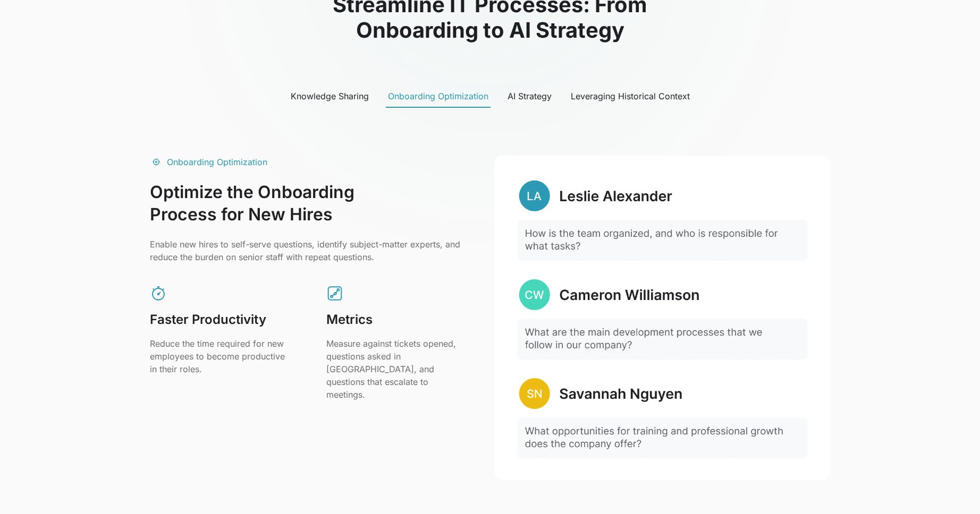  Describe the element at coordinates (530, 97) in the screenshot. I see `div: AI Strategy` at that location.